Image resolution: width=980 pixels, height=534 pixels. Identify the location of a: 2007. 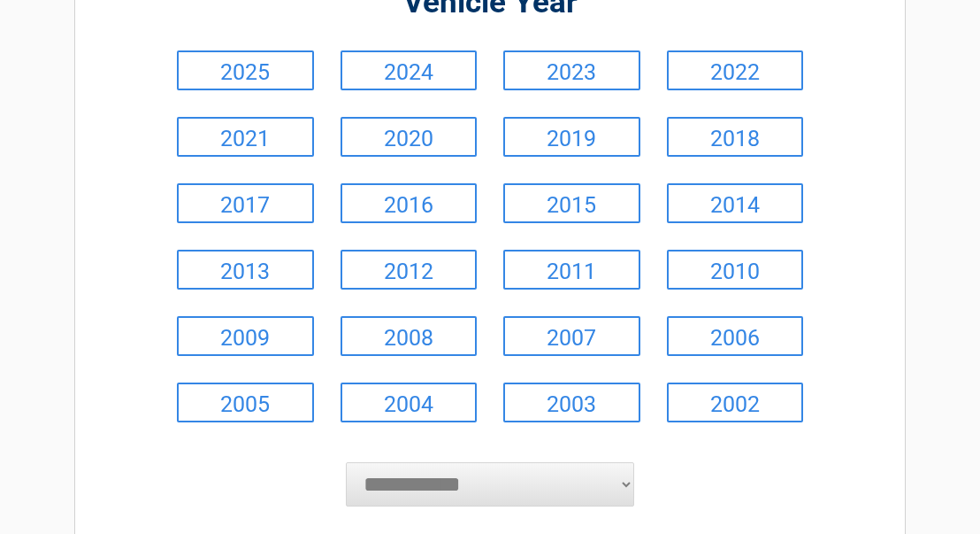
(571, 335).